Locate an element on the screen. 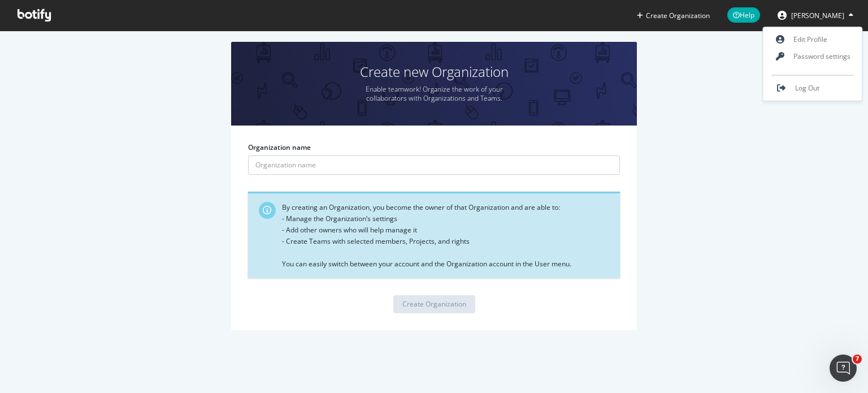 The image size is (868, 393). span: Log Out is located at coordinates (808, 88).